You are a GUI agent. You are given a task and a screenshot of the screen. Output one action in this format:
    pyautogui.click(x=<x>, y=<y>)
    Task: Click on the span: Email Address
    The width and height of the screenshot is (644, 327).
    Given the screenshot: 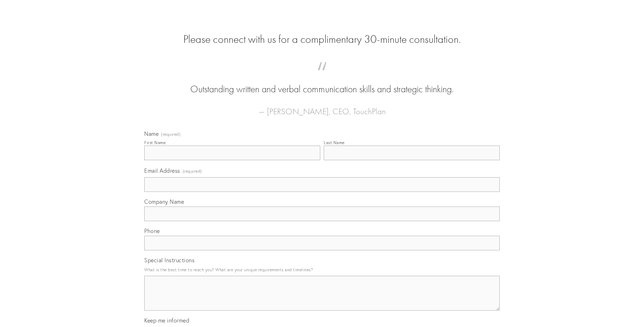 What is the action you would take?
    pyautogui.click(x=162, y=171)
    